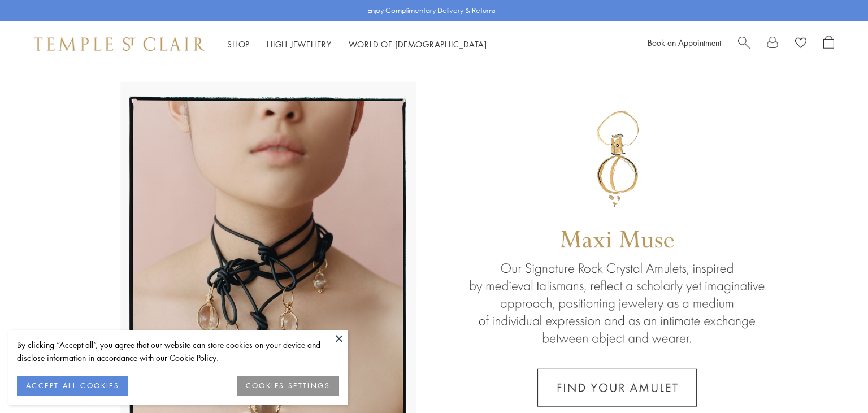 This screenshot has width=868, height=413. Describe the element at coordinates (801, 44) in the screenshot. I see `a: View Wishlist` at that location.